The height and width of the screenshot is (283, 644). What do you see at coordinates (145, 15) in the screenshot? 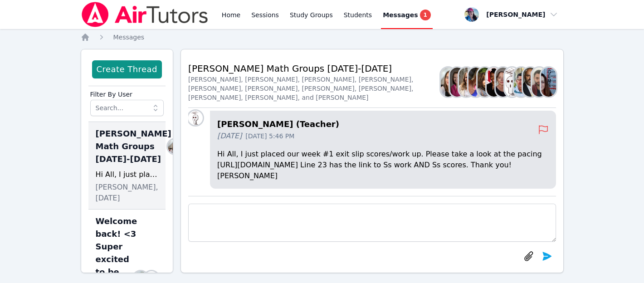
I see `img: Air Tutors` at bounding box center [145, 15].